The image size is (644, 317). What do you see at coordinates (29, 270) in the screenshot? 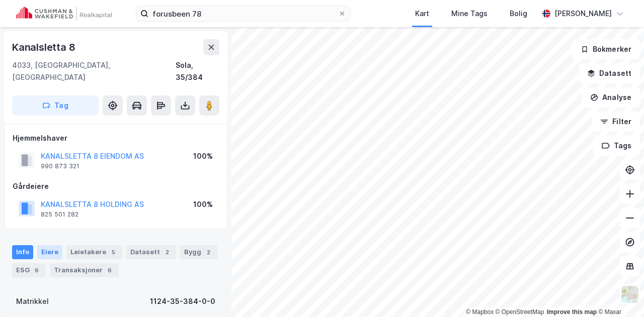
I see `div: ESG` at bounding box center [29, 270].